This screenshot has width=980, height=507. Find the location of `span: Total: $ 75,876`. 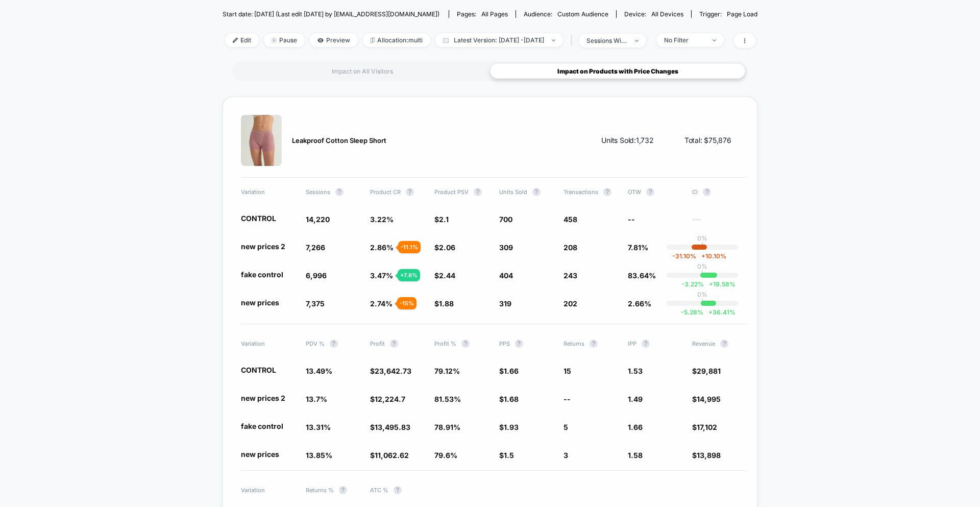

span: Total: $ 75,876 is located at coordinates (708, 140).